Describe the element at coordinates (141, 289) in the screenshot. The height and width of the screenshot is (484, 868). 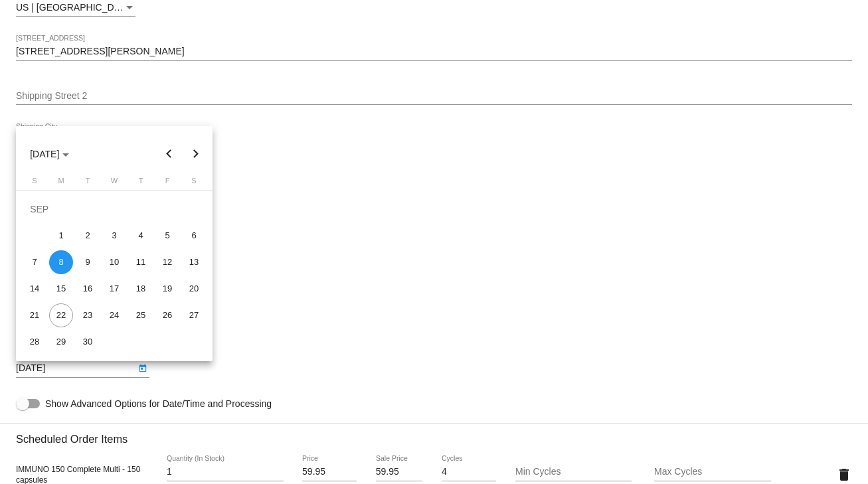
I see `td: September 18, 2025` at that location.